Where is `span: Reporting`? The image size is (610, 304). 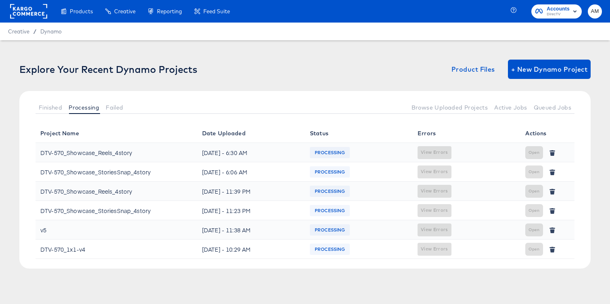 span: Reporting is located at coordinates (169, 11).